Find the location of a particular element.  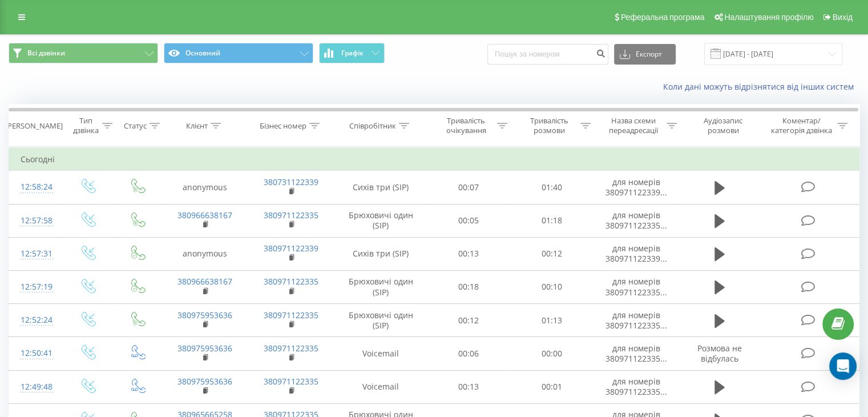

div: 12:57:31 is located at coordinates (35, 253).